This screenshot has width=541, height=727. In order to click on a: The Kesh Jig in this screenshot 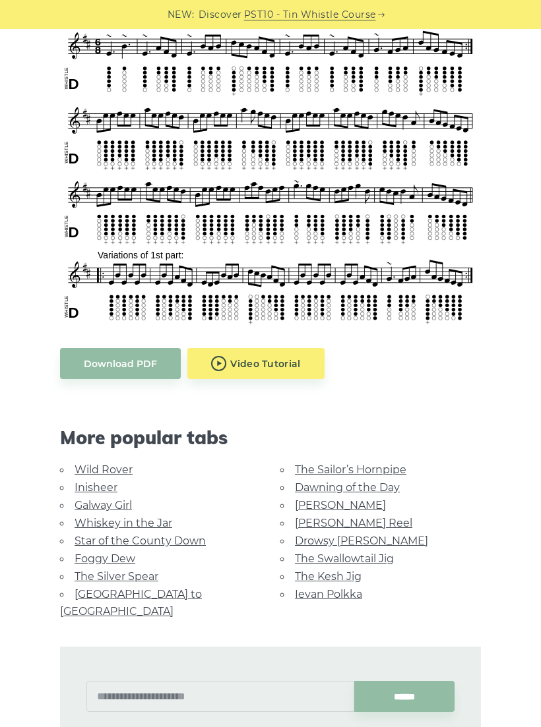, I will do `click(328, 576)`.